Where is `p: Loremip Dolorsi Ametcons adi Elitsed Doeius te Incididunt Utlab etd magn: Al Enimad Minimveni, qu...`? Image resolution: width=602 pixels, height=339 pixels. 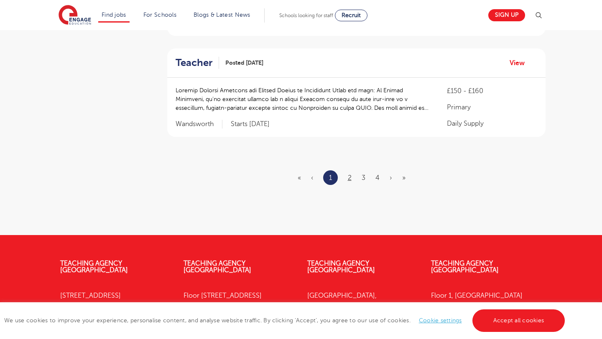
p: Loremip Dolorsi Ametcons adi Elitsed Doeius te Incididunt Utlab etd magn: Al Enimad Minimveni, qu... is located at coordinates (302, 99).